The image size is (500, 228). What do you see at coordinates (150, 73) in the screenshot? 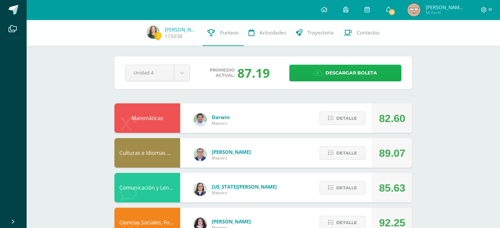
I see `span: Unidad 4` at bounding box center [150, 73].